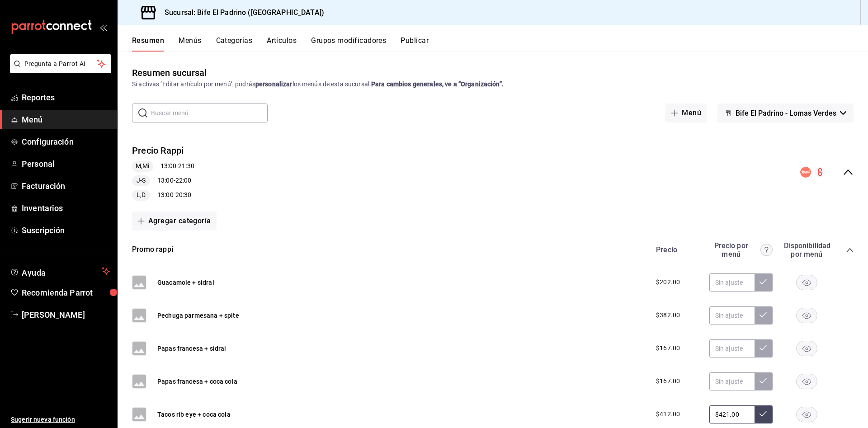  I want to click on button: Agregar categoría, so click(174, 221).